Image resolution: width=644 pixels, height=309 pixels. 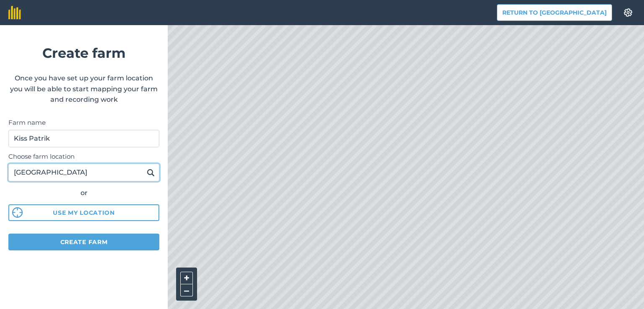 I want to click on input: Enter your farm’s address, so click(x=84, y=173).